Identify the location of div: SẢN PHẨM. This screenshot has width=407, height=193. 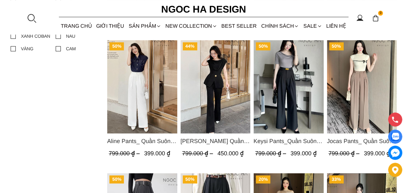
(145, 26).